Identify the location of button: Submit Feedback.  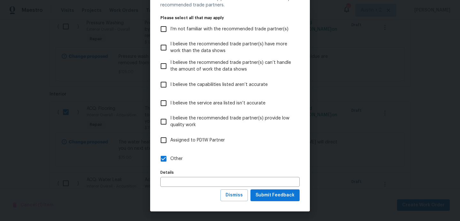
(275, 195).